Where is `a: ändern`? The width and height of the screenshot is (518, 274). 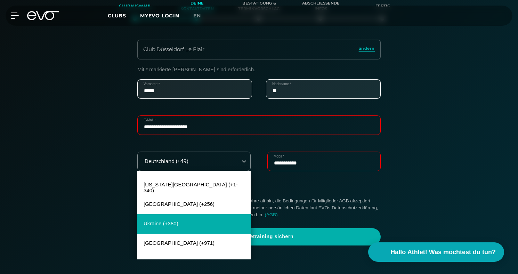
a: ändern is located at coordinates (367, 49).